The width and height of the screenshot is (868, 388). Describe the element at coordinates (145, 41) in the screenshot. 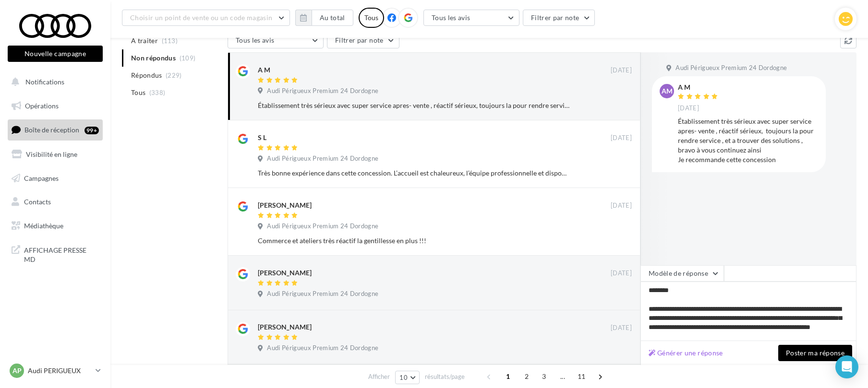

I see `span: A traiter` at that location.